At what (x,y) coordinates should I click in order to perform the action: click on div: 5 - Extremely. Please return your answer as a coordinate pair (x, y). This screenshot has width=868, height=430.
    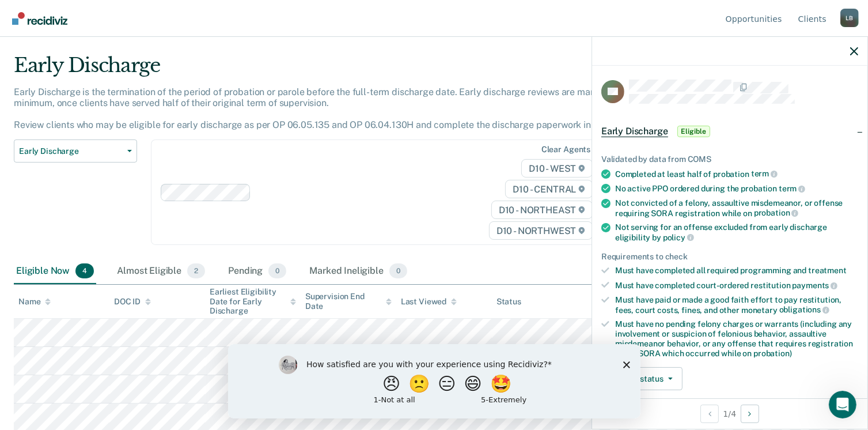
    Looking at the image, I should click on (307, 55).